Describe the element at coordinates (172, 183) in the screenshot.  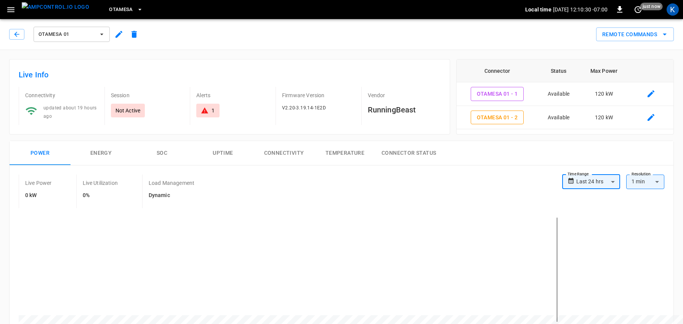
I see `p: Load Management` at that location.